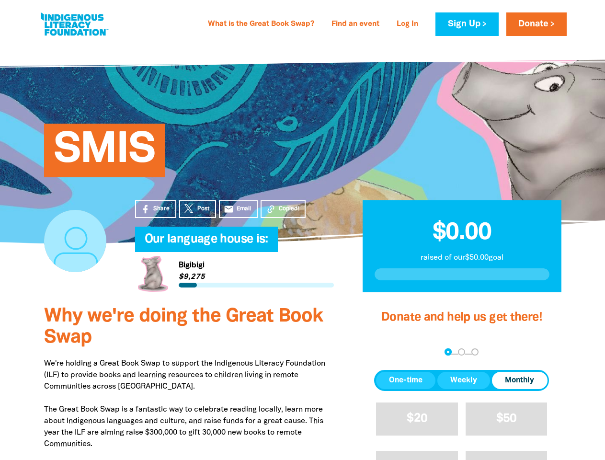 This screenshot has height=460, width=605. I want to click on a: Post, so click(197, 209).